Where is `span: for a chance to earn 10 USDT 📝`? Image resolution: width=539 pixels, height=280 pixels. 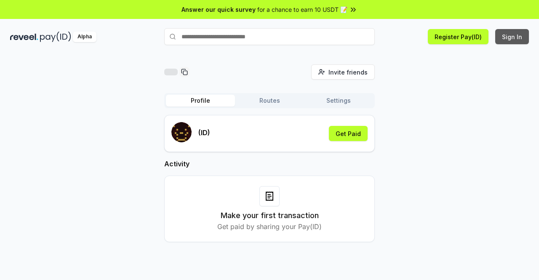 span: for a chance to earn 10 USDT 📝 is located at coordinates (303, 9).